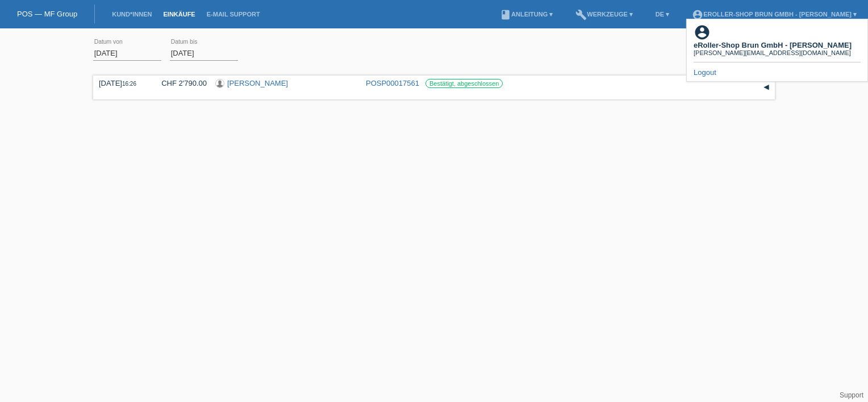 This screenshot has width=868, height=402. What do you see at coordinates (47, 14) in the screenshot?
I see `a: POS — MF Group` at bounding box center [47, 14].